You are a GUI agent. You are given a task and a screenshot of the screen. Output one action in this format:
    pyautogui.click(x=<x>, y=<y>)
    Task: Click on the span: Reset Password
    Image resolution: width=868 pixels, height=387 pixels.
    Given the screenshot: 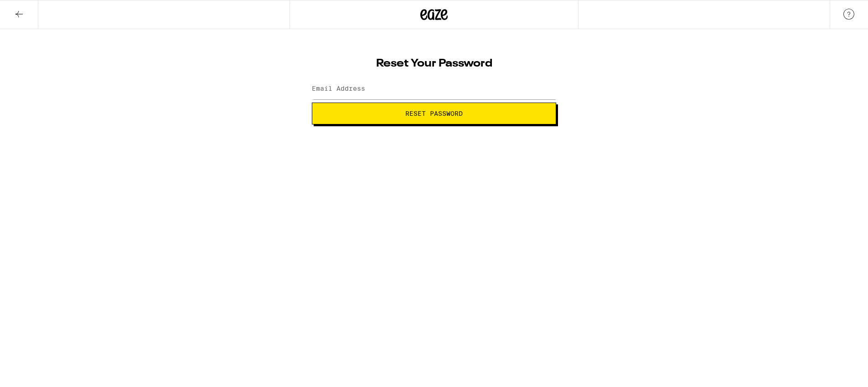 What is the action you would take?
    pyautogui.click(x=434, y=114)
    